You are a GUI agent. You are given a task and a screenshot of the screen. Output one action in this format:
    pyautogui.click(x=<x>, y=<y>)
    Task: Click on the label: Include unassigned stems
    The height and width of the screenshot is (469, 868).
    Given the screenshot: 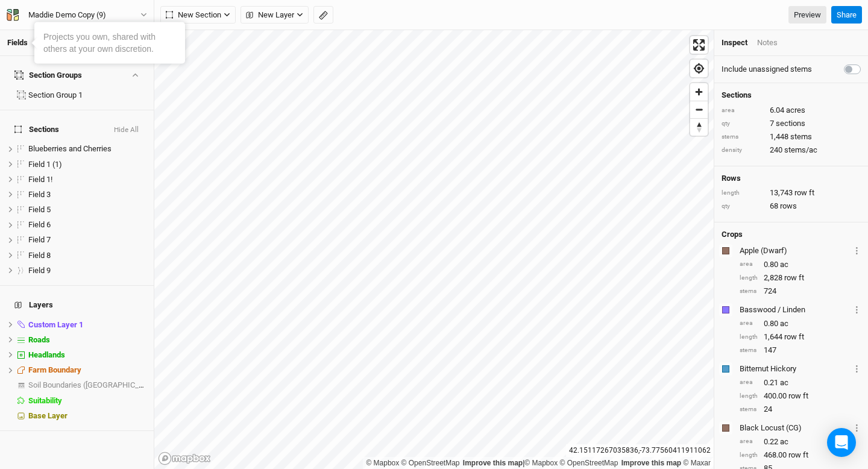 What is the action you would take?
    pyautogui.click(x=766, y=69)
    